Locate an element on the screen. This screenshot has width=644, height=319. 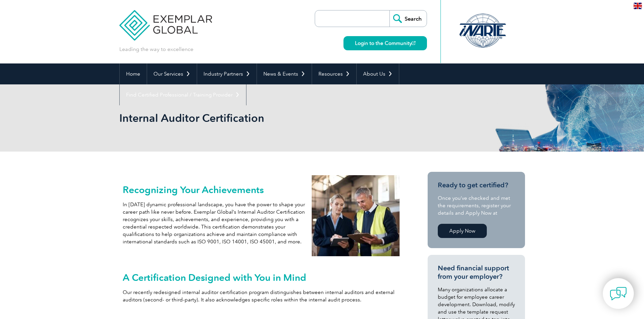
p: Once you’ve checked and met the requirements, register your details and Apply Now at is located at coordinates (477, 206).